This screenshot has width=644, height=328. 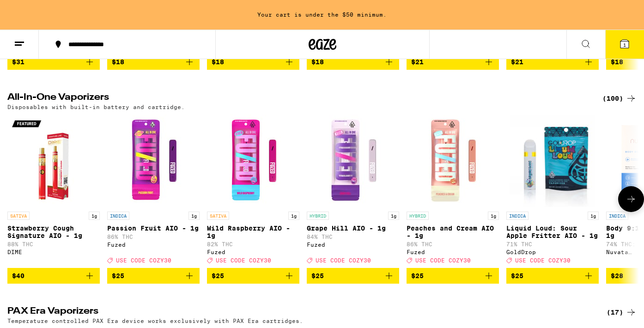 I want to click on a: Open page for Liquid Loud: Sour Apple Fritter AIO - 1g from GoldDrop, so click(x=552, y=191).